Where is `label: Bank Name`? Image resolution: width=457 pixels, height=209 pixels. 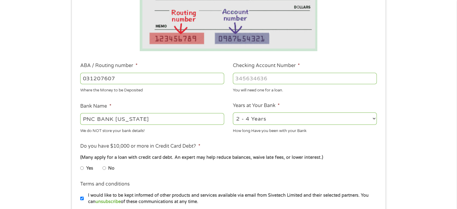 label: Bank Name is located at coordinates (96, 106).